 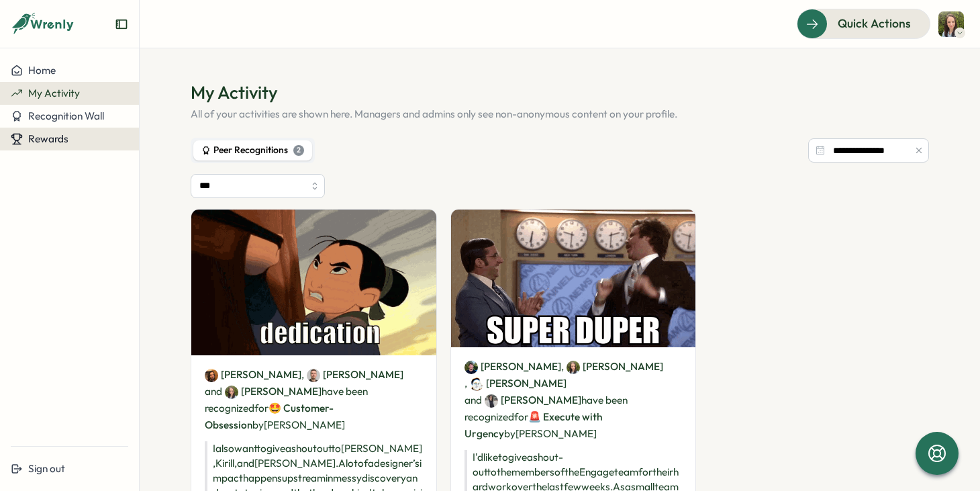 I want to click on img: Jason Miller, so click(x=211, y=375).